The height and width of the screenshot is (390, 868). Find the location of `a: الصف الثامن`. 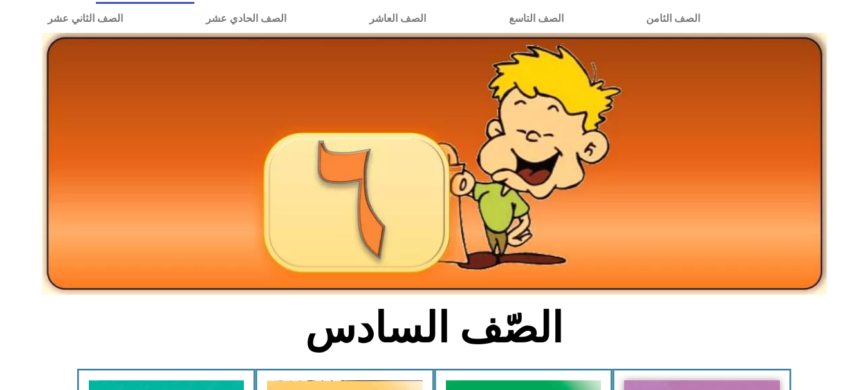

a: الصف الثامن is located at coordinates (673, 18).